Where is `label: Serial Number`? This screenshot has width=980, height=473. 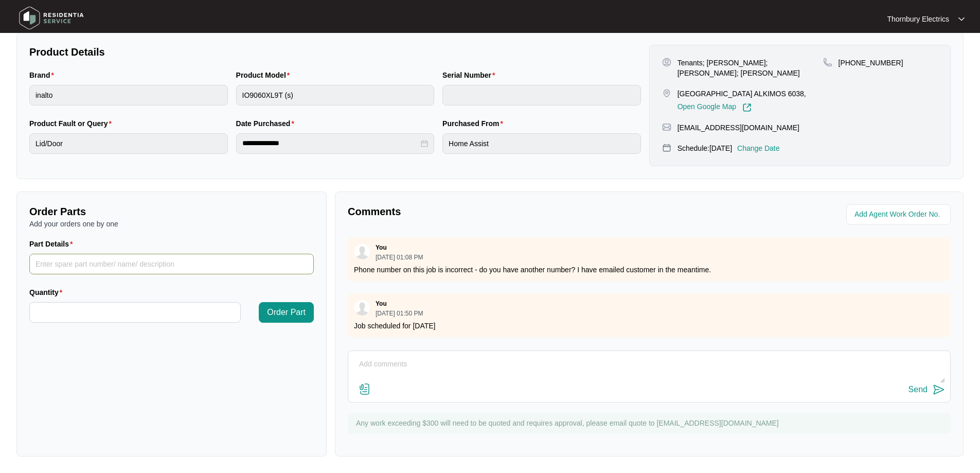
label: Serial Number is located at coordinates (471, 75).